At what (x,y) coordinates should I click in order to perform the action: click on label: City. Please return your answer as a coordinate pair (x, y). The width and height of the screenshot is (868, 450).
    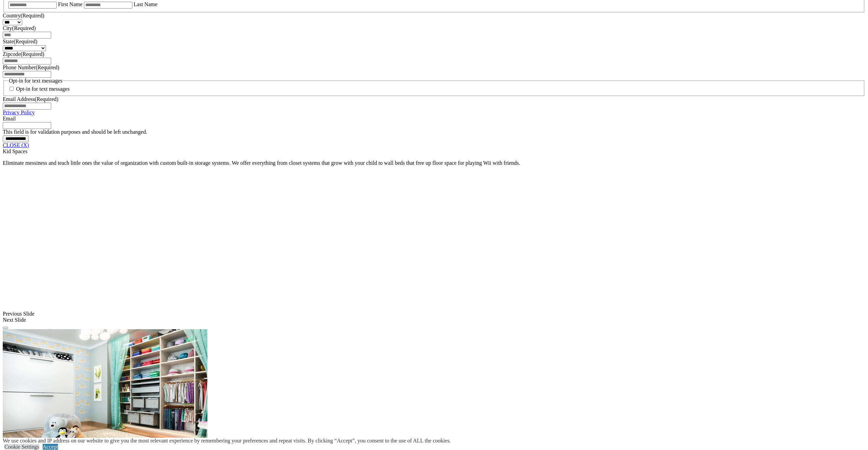
    Looking at the image, I should click on (19, 28).